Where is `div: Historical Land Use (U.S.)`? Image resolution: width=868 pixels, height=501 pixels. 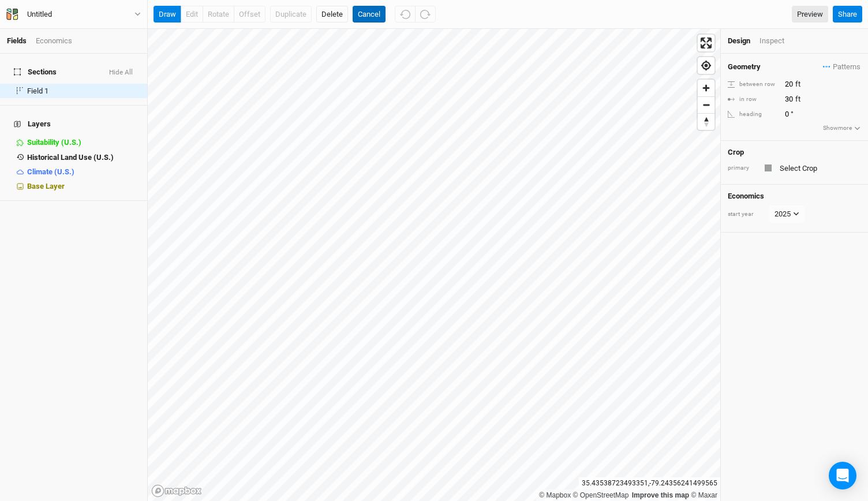 div: Historical Land Use (U.S.) is located at coordinates (84, 158).